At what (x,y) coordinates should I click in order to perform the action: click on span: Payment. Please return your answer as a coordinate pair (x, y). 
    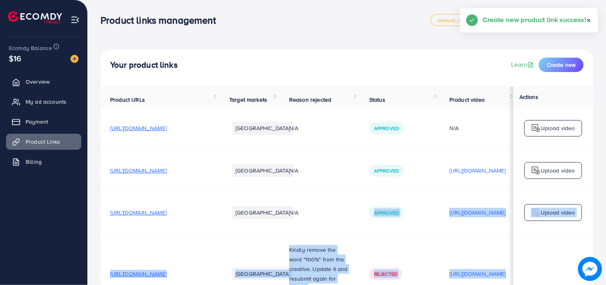
    Looking at the image, I should click on (37, 122).